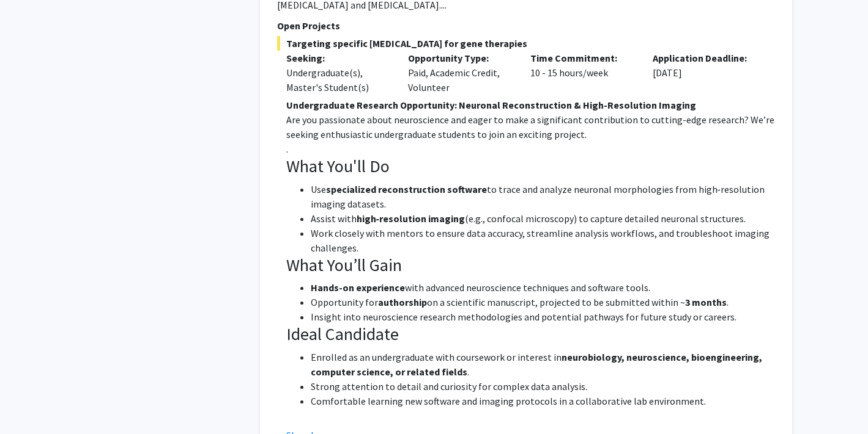 Image resolution: width=868 pixels, height=434 pixels. What do you see at coordinates (542, 288) in the screenshot?
I see `li: with advanced neuroscience techniques and software tools.` at bounding box center [542, 288].